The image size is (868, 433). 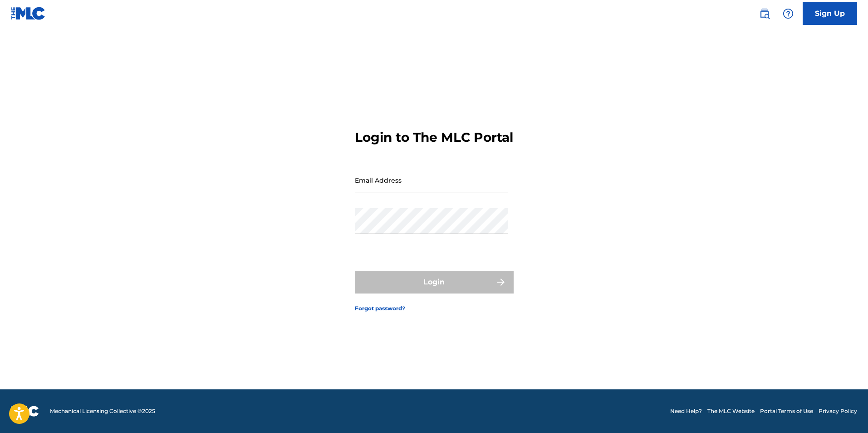 I want to click on img: MLC Logo, so click(x=28, y=13).